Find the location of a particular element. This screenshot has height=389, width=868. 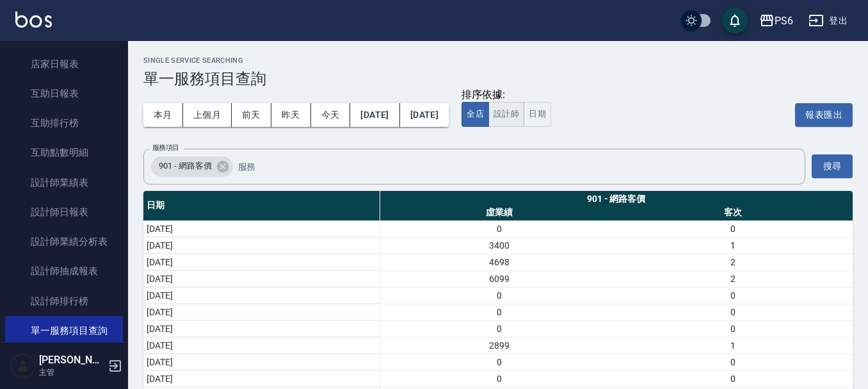

div: 3400 is located at coordinates (499, 245).